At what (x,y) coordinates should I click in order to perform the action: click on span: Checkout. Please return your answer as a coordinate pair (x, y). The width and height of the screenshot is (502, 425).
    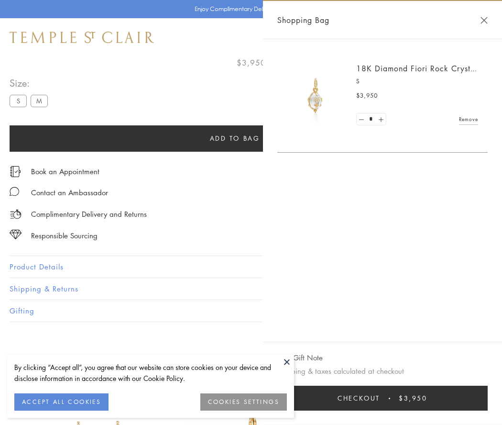
    Looking at the image, I should click on (359, 398).